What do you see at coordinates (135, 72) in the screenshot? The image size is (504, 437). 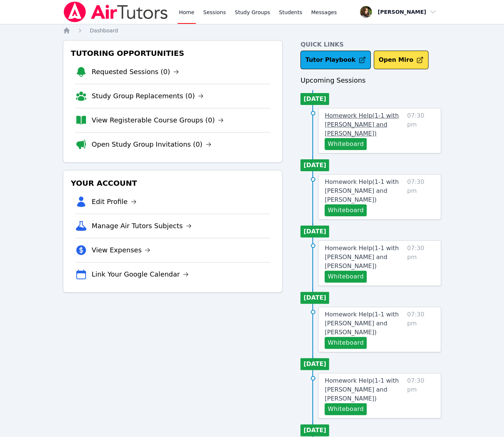 I see `a: Requested Sessions (0)` at bounding box center [135, 72].